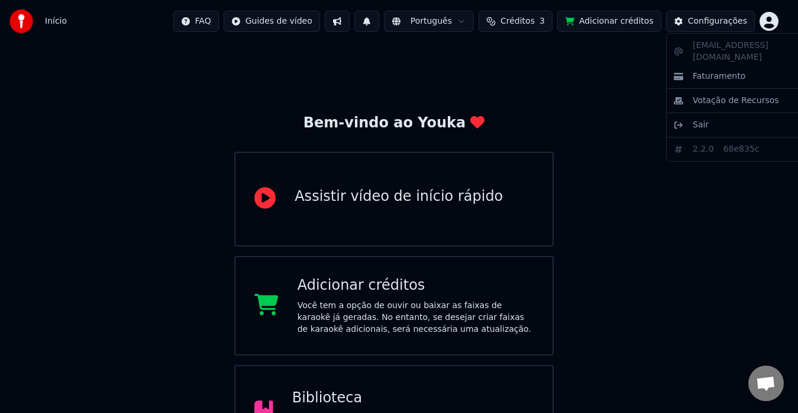  What do you see at coordinates (719, 76) in the screenshot?
I see `span: Faturamento` at bounding box center [719, 76].